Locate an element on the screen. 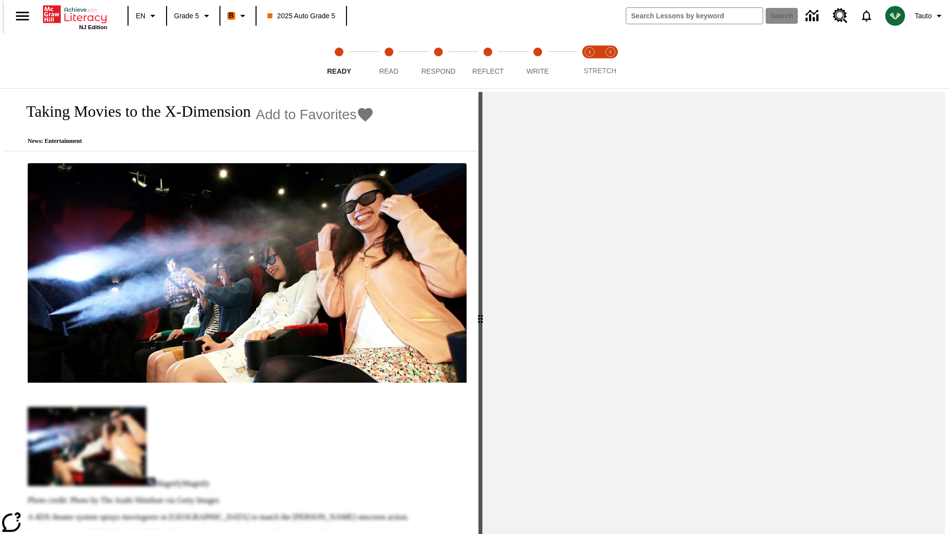 The width and height of the screenshot is (949, 534). button: Write step 5 of 5 is located at coordinates (537, 61).